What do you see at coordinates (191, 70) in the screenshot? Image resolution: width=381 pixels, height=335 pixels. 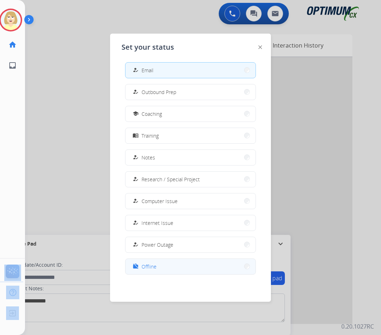 I see `button: Email` at bounding box center [191, 70].